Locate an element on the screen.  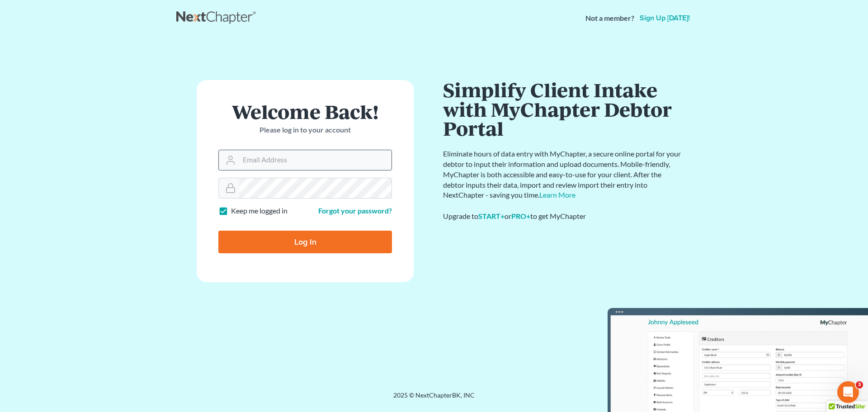
input: Log In is located at coordinates (305, 242).